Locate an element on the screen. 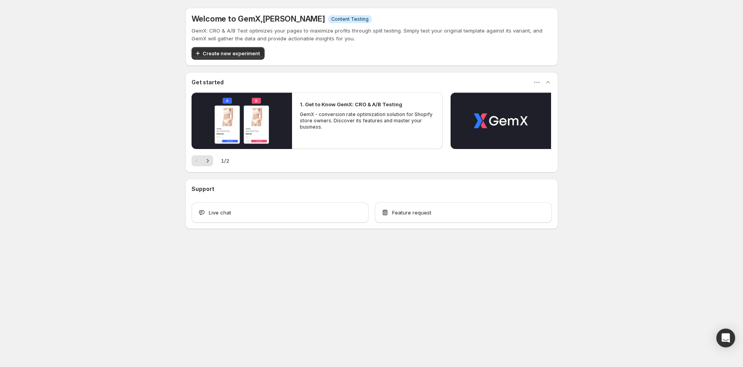 This screenshot has height=367, width=743. p: GemX: CRO & A/B Test optimizes your pages to maximize profits through split testing. Simply test ... is located at coordinates (372, 35).